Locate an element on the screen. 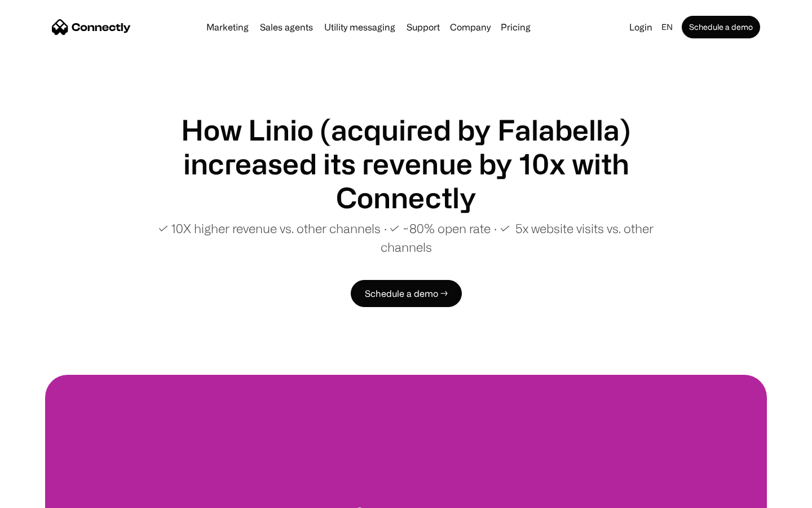 The height and width of the screenshot is (508, 812). a: Sales agents is located at coordinates (287, 27).